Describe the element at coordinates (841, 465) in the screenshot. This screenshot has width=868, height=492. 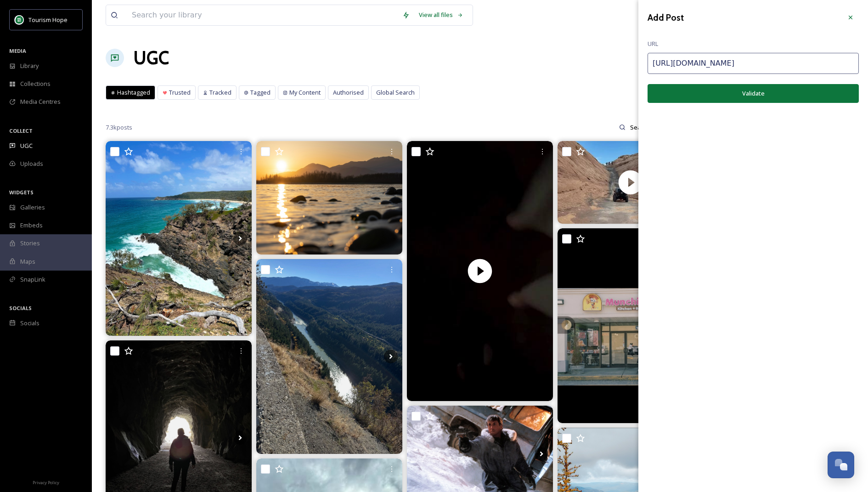
I see `button: Open Chat` at that location.